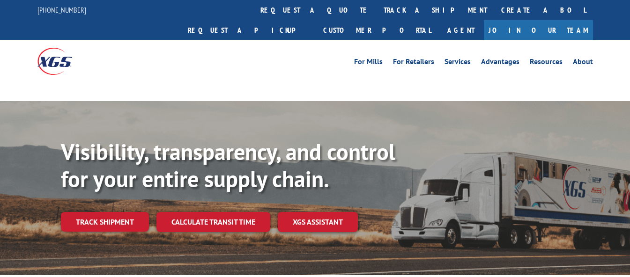 The width and height of the screenshot is (630, 277). Describe the element at coordinates (213, 222) in the screenshot. I see `a: Calculate transit time` at that location.